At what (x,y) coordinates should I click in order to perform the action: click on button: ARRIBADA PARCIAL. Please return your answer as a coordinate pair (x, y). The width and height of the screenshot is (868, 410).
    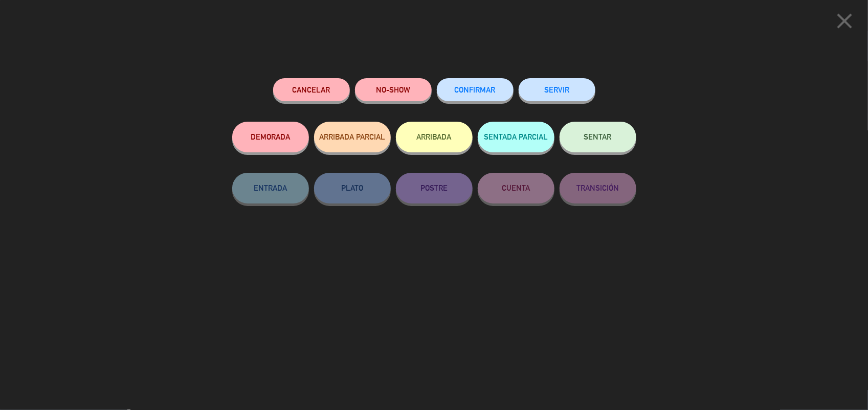
    Looking at the image, I should click on (353, 137).